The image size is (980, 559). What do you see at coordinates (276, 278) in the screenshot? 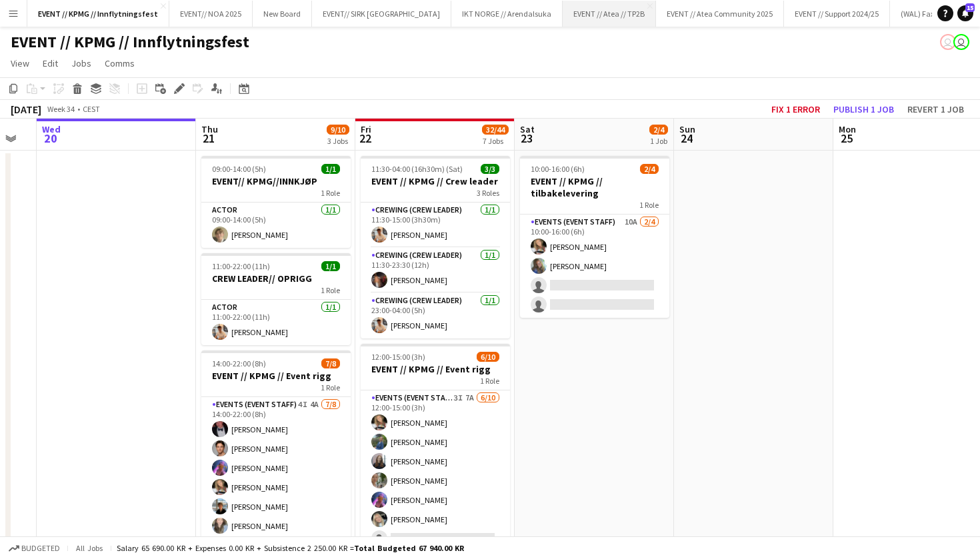
I see `h3: CREW LEADER// OPRIGG` at bounding box center [276, 278].